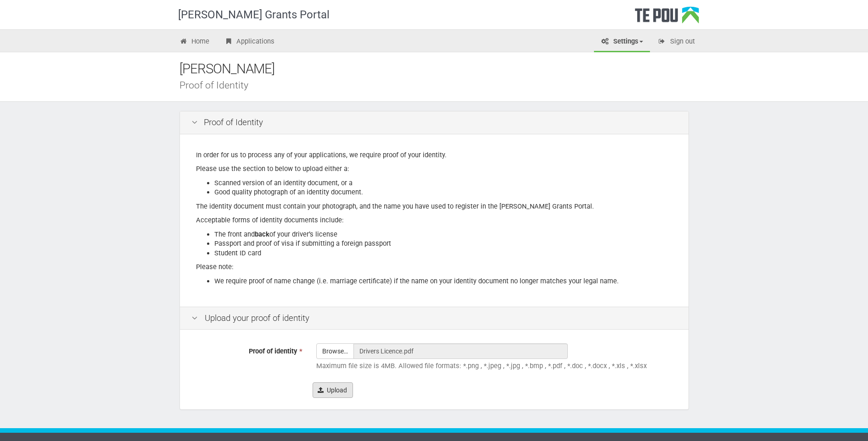 This screenshot has height=441, width=868. I want to click on p: Please use the section to below to upload either a:, so click(434, 169).